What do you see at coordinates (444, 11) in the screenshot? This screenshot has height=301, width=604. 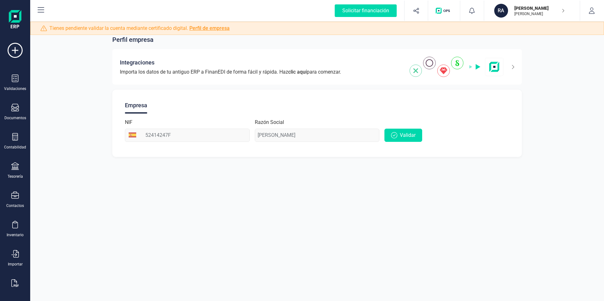 I see `img: Logo de OPS` at bounding box center [444, 11].